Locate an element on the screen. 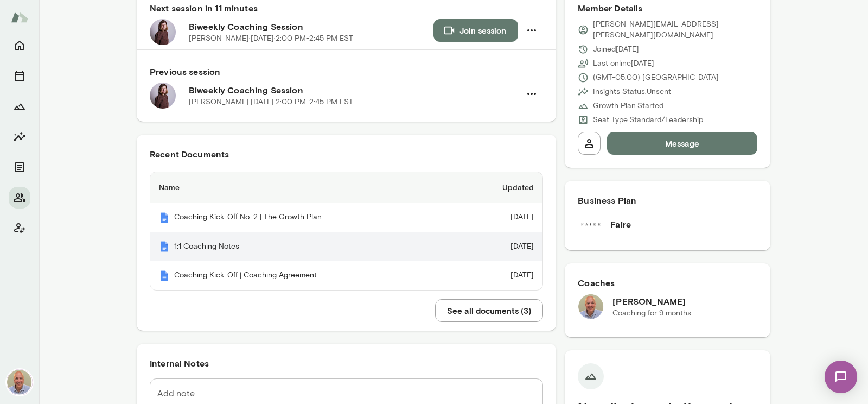  button: Message is located at coordinates (682, 143).